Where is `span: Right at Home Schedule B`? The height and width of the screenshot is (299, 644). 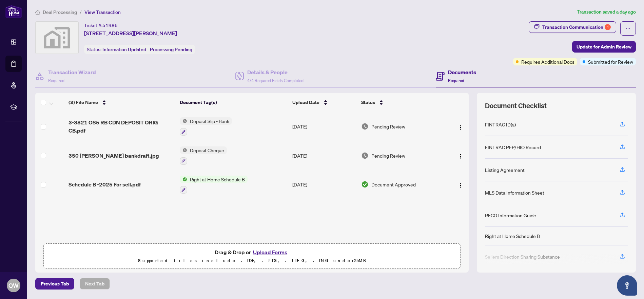 span: Right at Home Schedule B is located at coordinates (217, 179).